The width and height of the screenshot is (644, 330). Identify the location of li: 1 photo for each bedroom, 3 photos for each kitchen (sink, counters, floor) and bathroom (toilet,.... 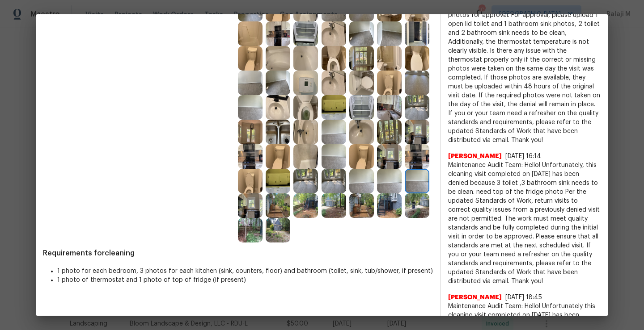
(245, 271).